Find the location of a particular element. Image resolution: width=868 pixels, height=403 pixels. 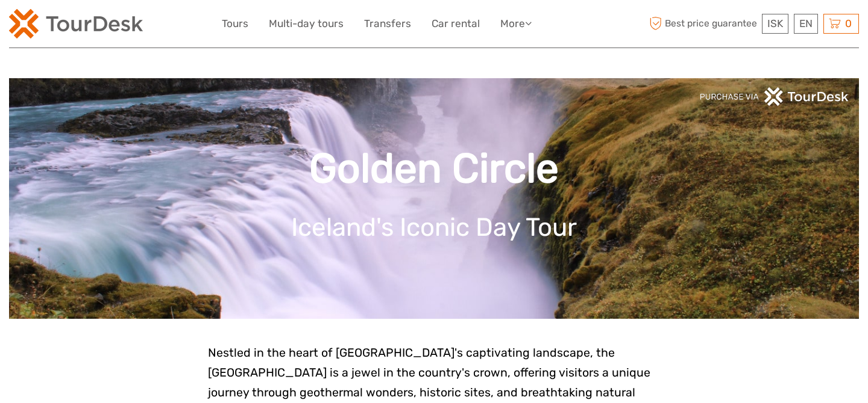

h1: Iceland's Iconic Day Tour is located at coordinates (434, 227).